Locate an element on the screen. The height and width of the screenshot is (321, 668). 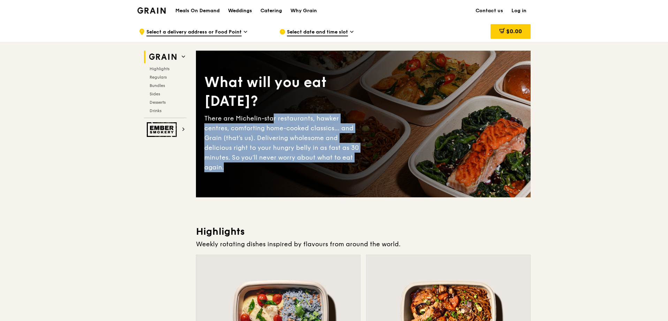
div: Why Grain is located at coordinates (304, 11).